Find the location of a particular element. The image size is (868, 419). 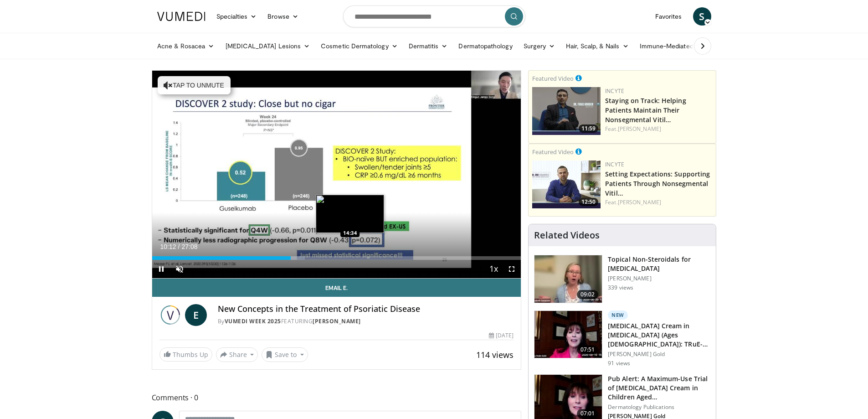

a: Dermatopathology is located at coordinates (485, 46).